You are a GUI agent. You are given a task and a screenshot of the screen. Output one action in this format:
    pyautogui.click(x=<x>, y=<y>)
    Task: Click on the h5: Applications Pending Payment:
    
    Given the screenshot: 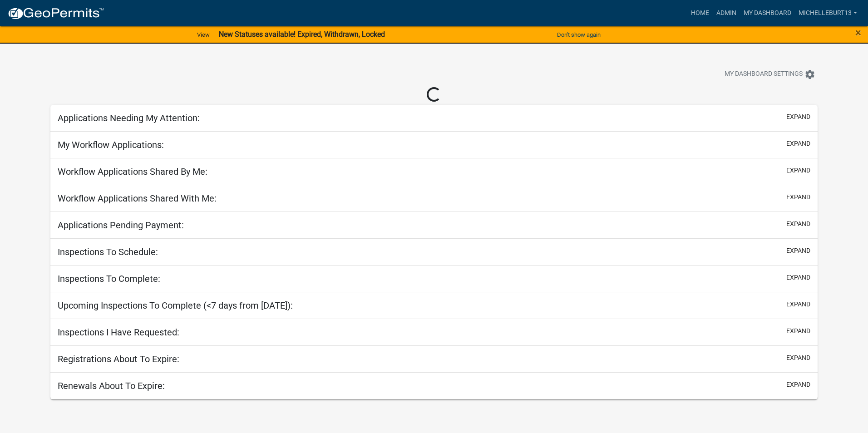 What is the action you would take?
    pyautogui.click(x=121, y=225)
    